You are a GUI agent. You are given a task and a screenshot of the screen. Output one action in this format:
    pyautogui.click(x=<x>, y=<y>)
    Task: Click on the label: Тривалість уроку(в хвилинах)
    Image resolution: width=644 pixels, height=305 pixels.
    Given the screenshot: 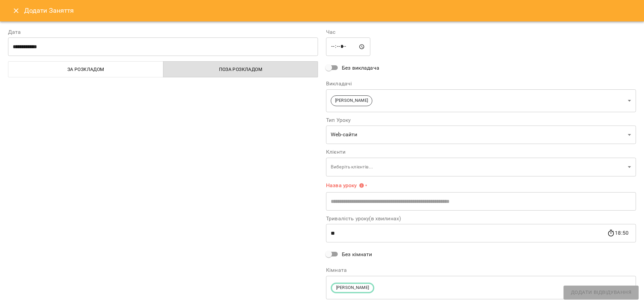 What is the action you would take?
    pyautogui.click(x=481, y=219)
    